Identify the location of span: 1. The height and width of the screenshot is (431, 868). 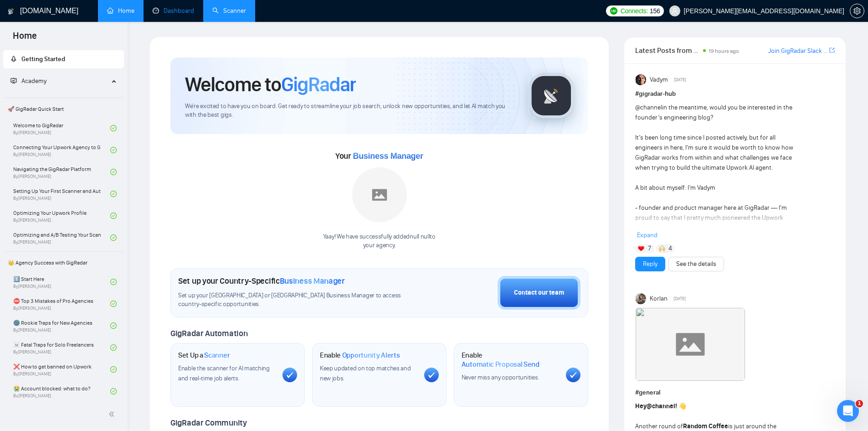
(860, 404).